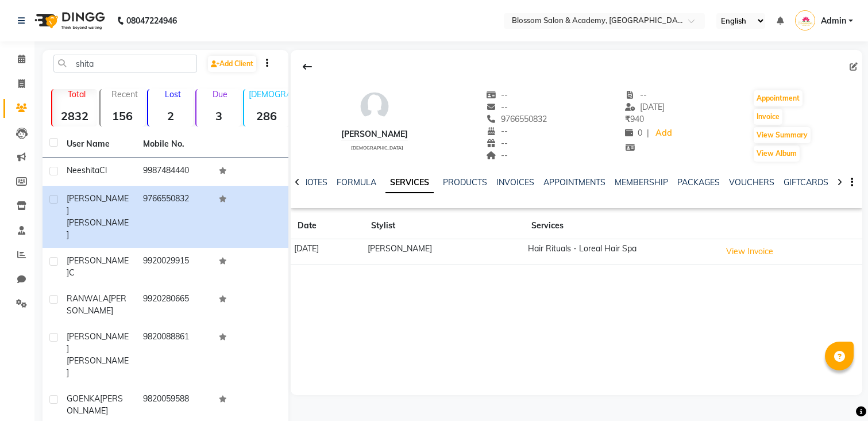 The width and height of the screenshot is (868, 421). Describe the element at coordinates (777, 98) in the screenshot. I see `button: Appointment` at that location.